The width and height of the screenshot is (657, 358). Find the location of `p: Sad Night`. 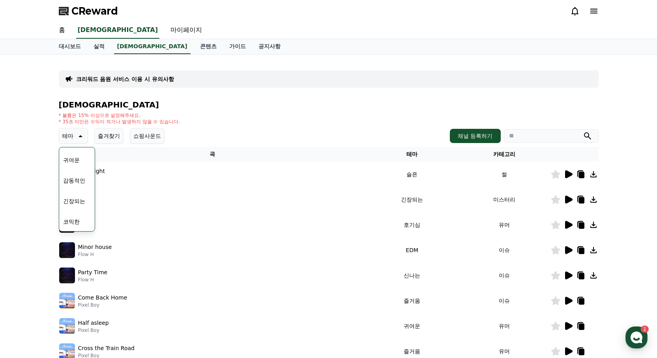

p: Sad Night is located at coordinates (92, 171).